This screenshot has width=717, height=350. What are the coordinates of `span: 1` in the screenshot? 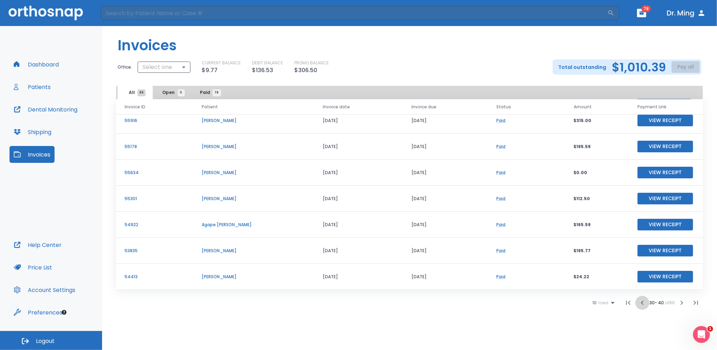 It's located at (711, 329).